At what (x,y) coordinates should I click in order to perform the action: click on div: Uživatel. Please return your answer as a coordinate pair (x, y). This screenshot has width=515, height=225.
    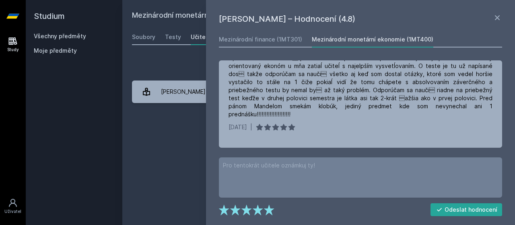
    Looking at the image, I should click on (13, 211).